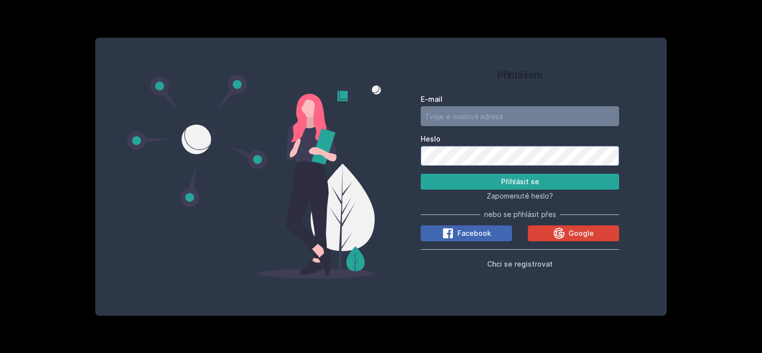 The width and height of the screenshot is (762, 353). Describe the element at coordinates (581, 233) in the screenshot. I see `span: Google` at that location.